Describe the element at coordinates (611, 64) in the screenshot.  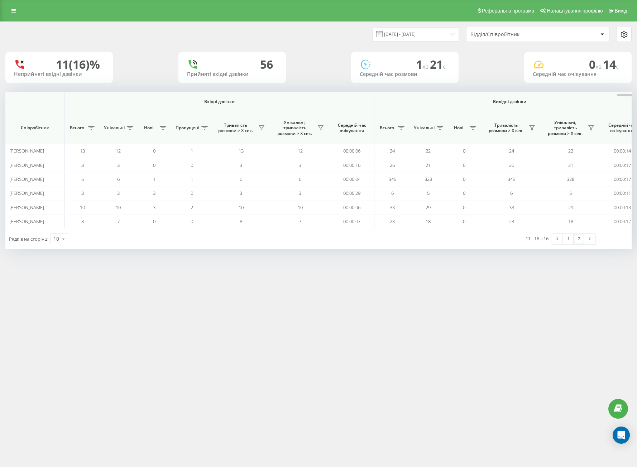
I see `span: 14` at that location.